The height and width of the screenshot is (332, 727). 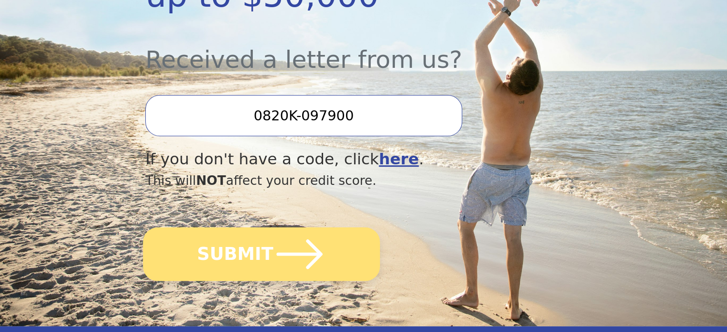 What do you see at coordinates (261, 254) in the screenshot?
I see `button: SUBMIT` at bounding box center [261, 254].